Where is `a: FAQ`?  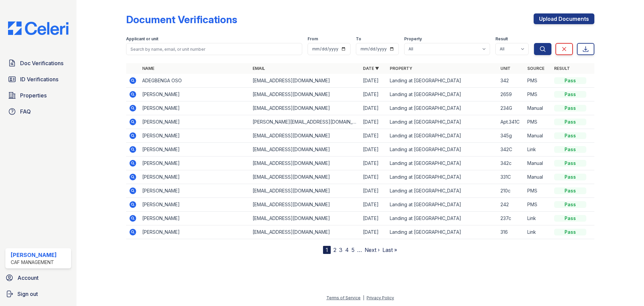
a: FAQ is located at coordinates (38, 111).